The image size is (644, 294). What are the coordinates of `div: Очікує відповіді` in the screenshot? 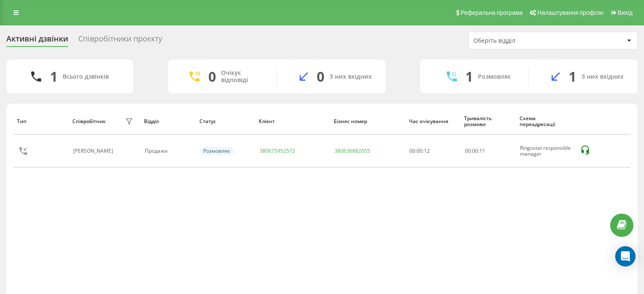 It's located at (242, 76).